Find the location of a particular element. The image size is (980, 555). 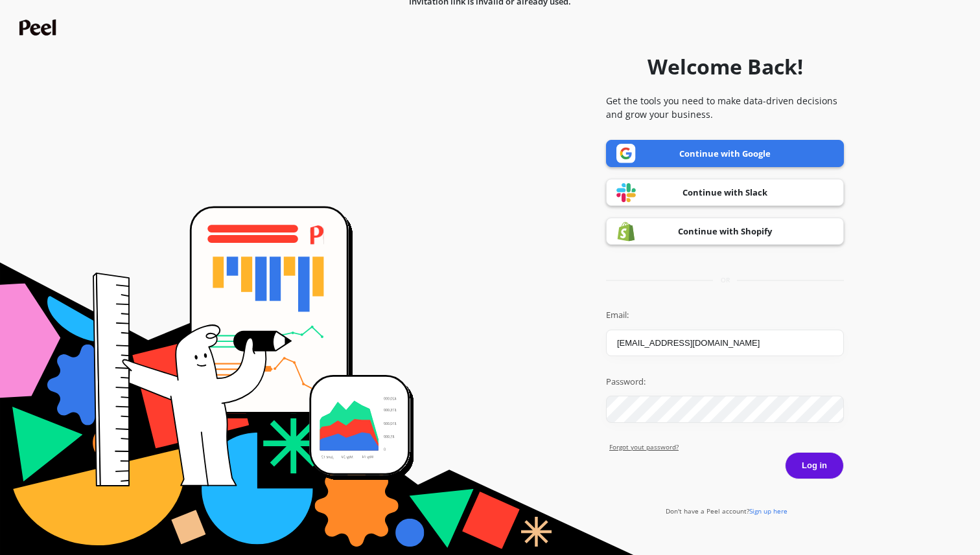

a: Continue with Slack is located at coordinates (725, 192).